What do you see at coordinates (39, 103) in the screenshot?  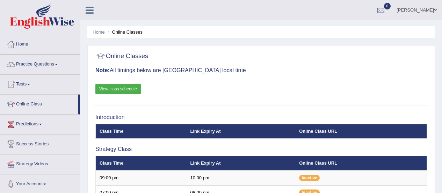 I see `a: Online Class` at bounding box center [39, 103].